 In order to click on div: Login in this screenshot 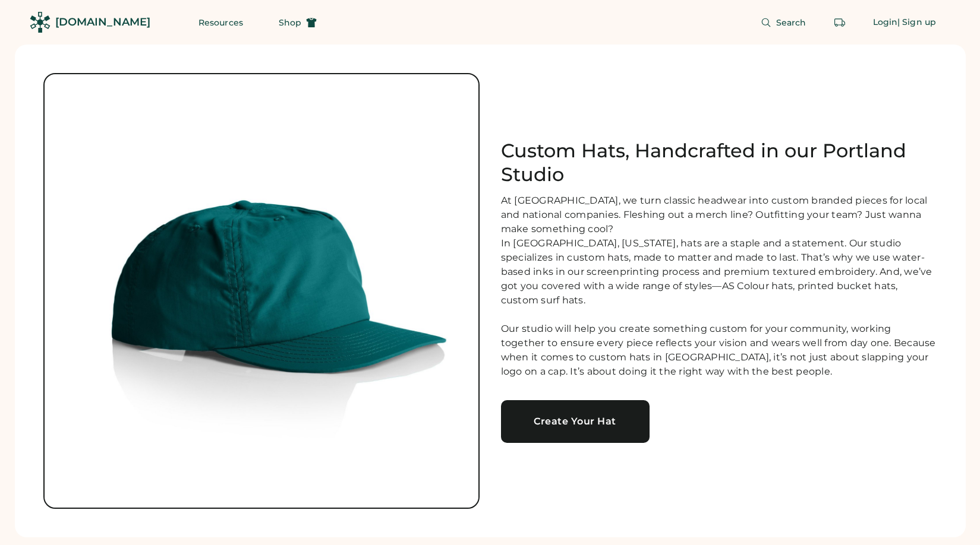, I will do `click(885, 22)`.